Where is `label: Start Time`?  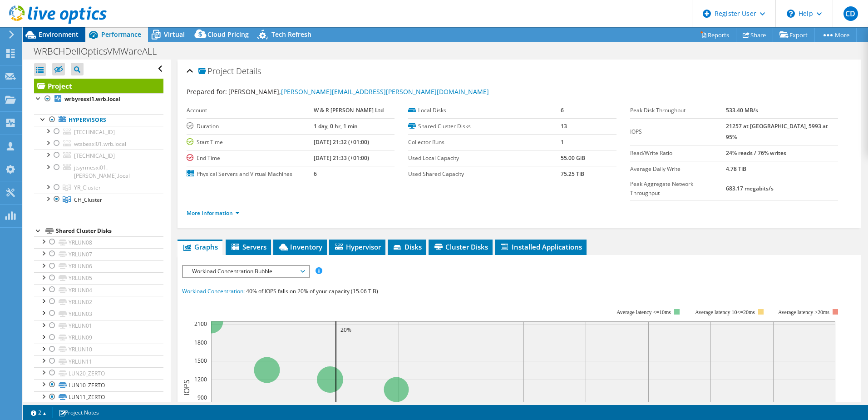
label: Start Time is located at coordinates (250, 142).